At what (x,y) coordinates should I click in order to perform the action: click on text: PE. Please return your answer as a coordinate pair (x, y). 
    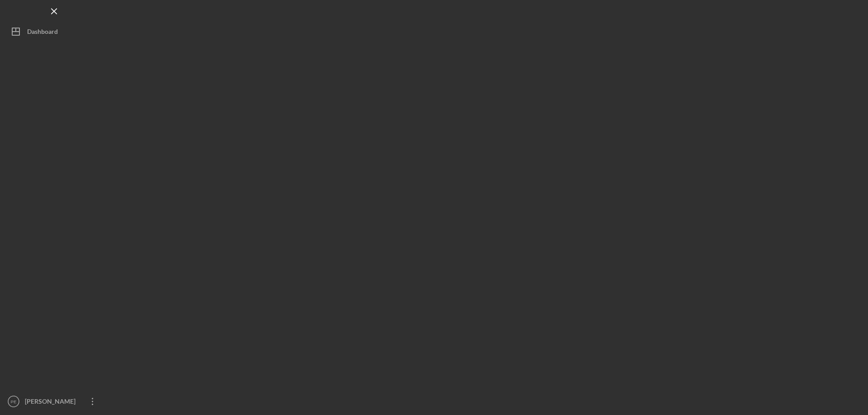
    Looking at the image, I should click on (14, 401).